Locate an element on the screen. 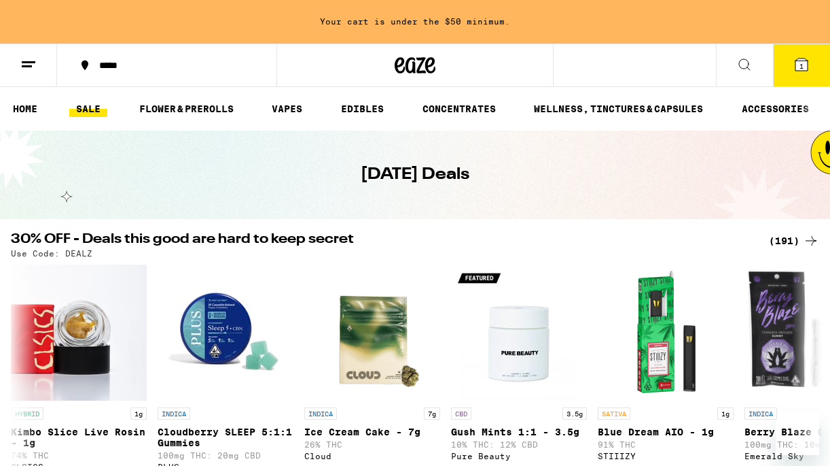 The height and width of the screenshot is (466, 830). p: Gush Mints 1:1 - 3.5g is located at coordinates (519, 432).